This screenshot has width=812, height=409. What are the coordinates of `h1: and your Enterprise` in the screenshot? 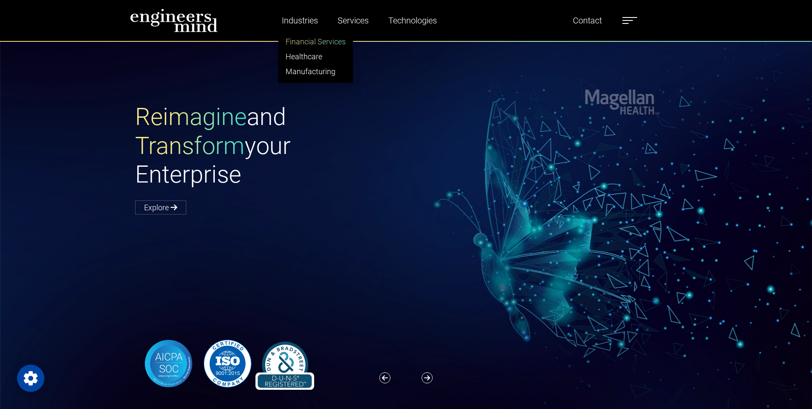 It's located at (271, 146).